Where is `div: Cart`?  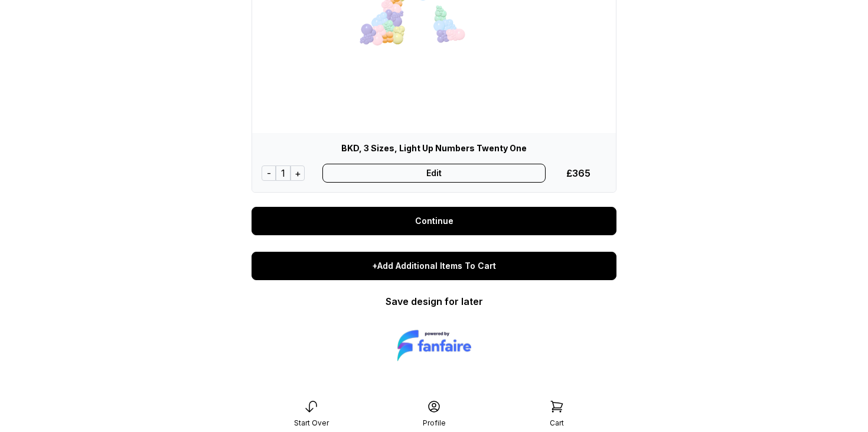 div: Cart is located at coordinates (557, 423).